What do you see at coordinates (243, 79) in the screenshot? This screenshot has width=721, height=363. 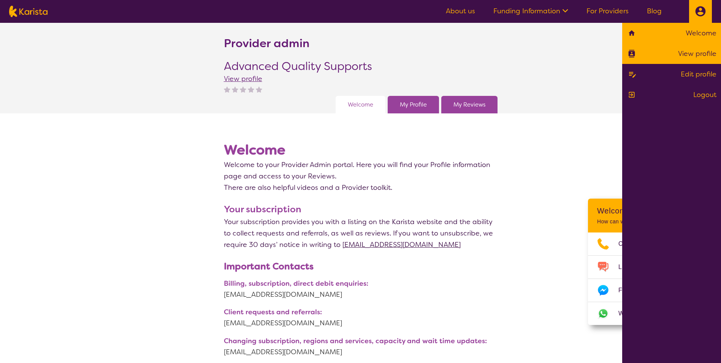 I see `span: View profile` at bounding box center [243, 79].